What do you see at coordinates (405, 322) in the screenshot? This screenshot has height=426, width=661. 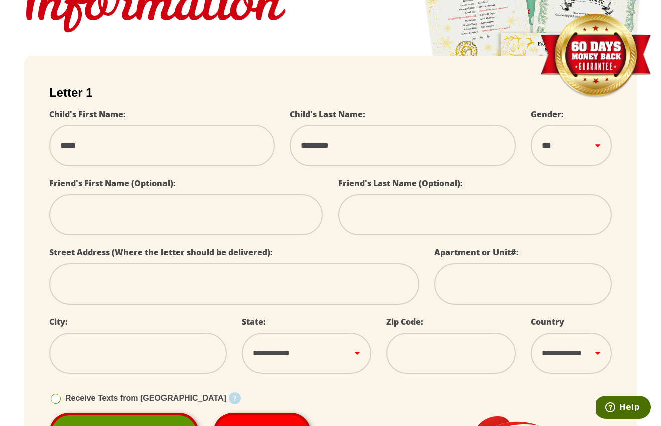 I see `label: Zip Code:` at bounding box center [405, 322].